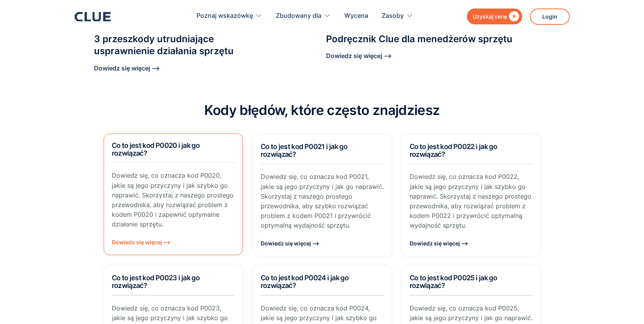 The image size is (644, 324). I want to click on font: Co to jest kod P0020 i jak go rozwiązać?, so click(155, 149).